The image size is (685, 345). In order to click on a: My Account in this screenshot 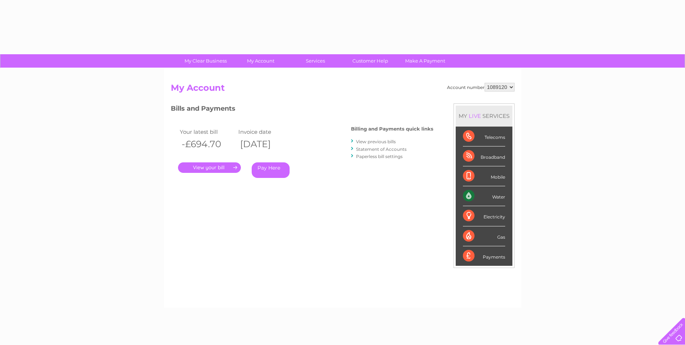, I will do `click(261, 61)`.